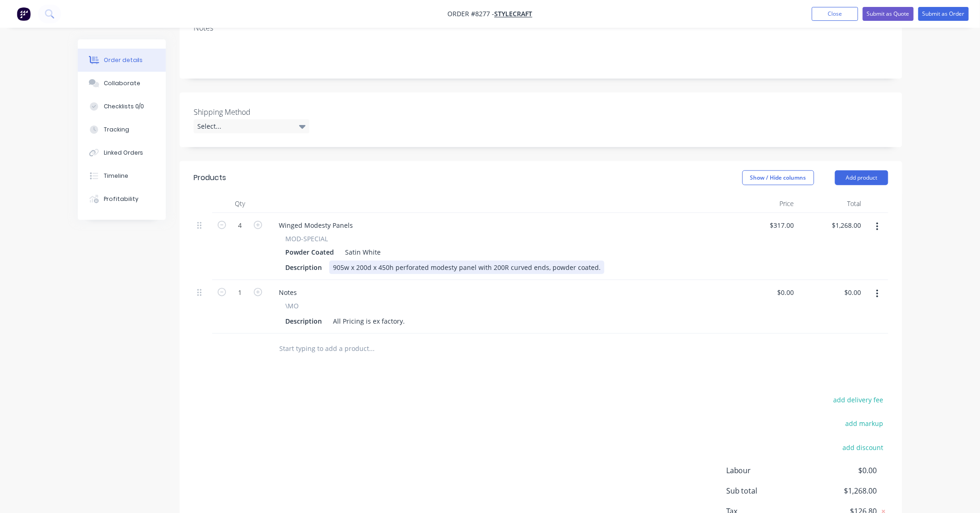 Image resolution: width=980 pixels, height=513 pixels. I want to click on span: Labour, so click(767, 470).